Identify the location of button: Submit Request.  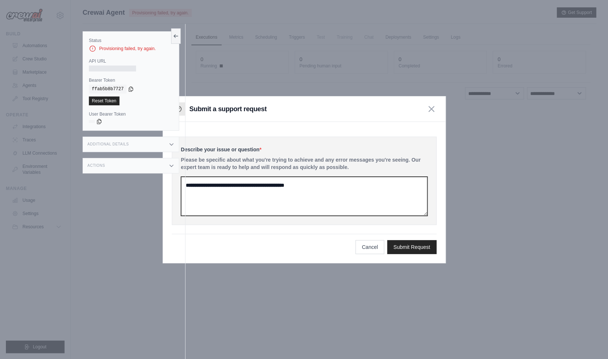
(412, 247).